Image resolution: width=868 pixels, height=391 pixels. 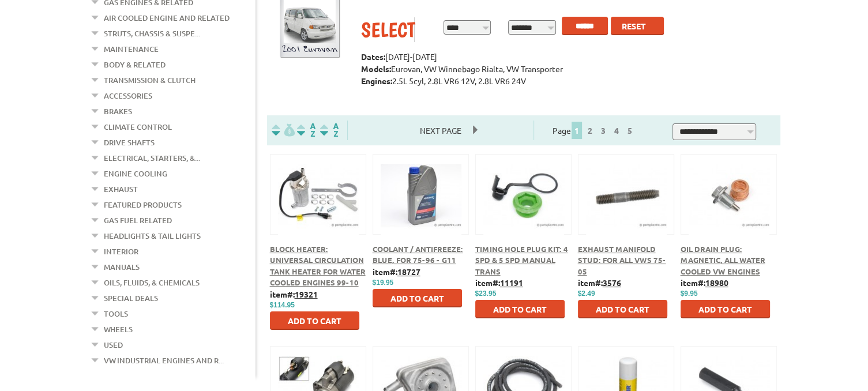 What do you see at coordinates (318, 266) in the screenshot?
I see `span: Block Heater: Universal Circulation Tank Heater For Water Cooled Engines 99-10` at bounding box center [318, 266].